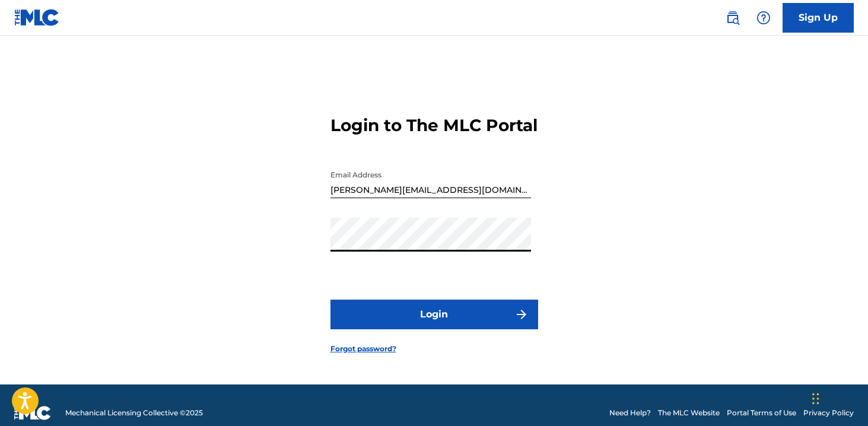 This screenshot has height=426, width=868. I want to click on a: Forgot password?, so click(363, 349).